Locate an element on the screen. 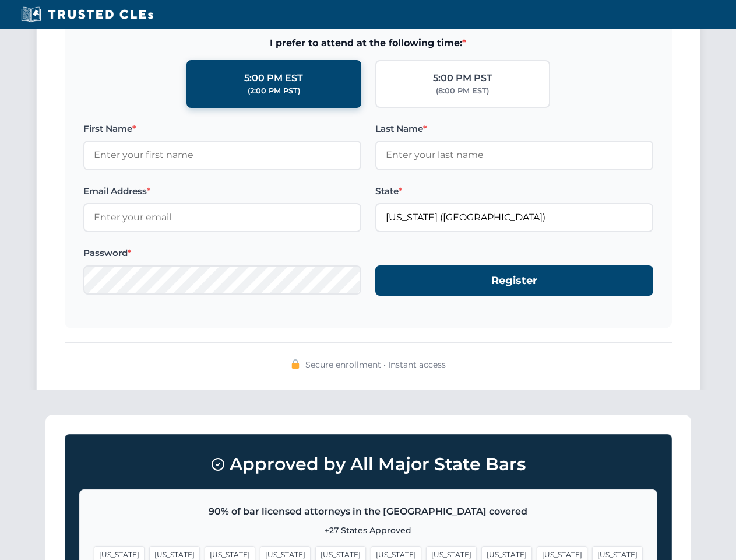  div: 5:00 PM EST is located at coordinates (273, 78).